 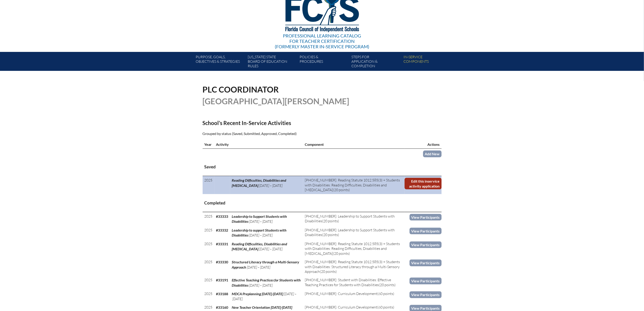 I want to click on p: Grouped by status (Saved, Submitted, Approved, Completed), so click(x=282, y=133).